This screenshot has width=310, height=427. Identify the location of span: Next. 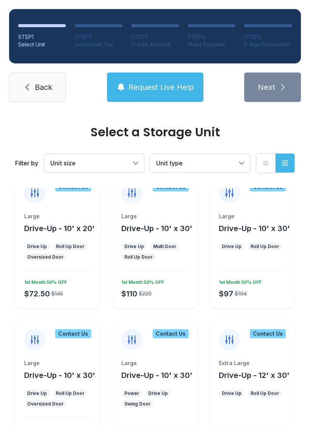
(266, 87).